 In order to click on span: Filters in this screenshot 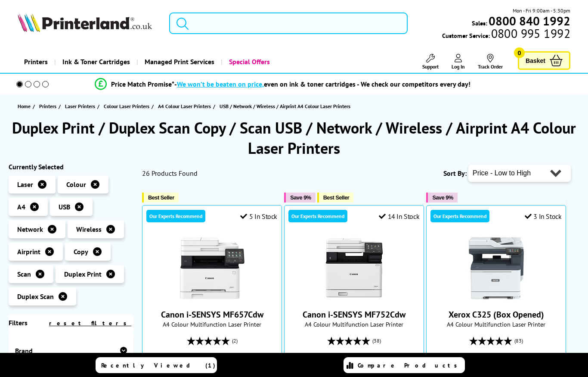, I will do `click(18, 323)`.